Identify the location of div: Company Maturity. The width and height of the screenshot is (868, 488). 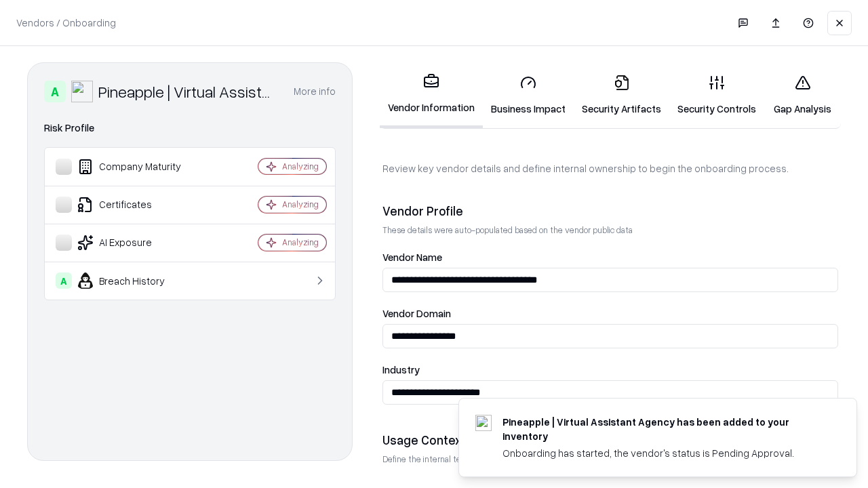
(137, 166).